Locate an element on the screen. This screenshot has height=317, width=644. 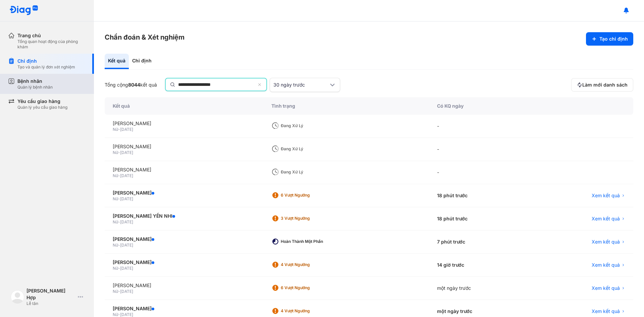
div: Có KQ ngày is located at coordinates (481, 106).